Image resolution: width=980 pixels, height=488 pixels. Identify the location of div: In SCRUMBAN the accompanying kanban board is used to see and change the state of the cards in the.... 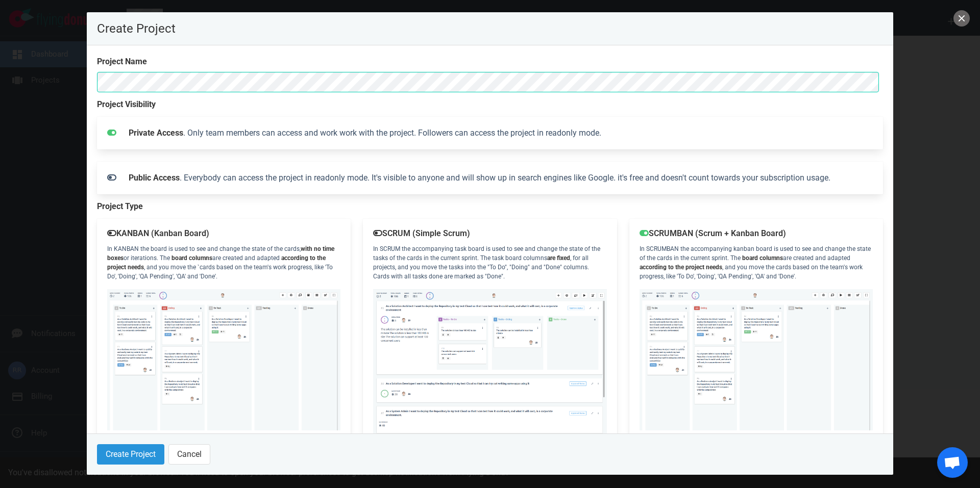
(756, 333).